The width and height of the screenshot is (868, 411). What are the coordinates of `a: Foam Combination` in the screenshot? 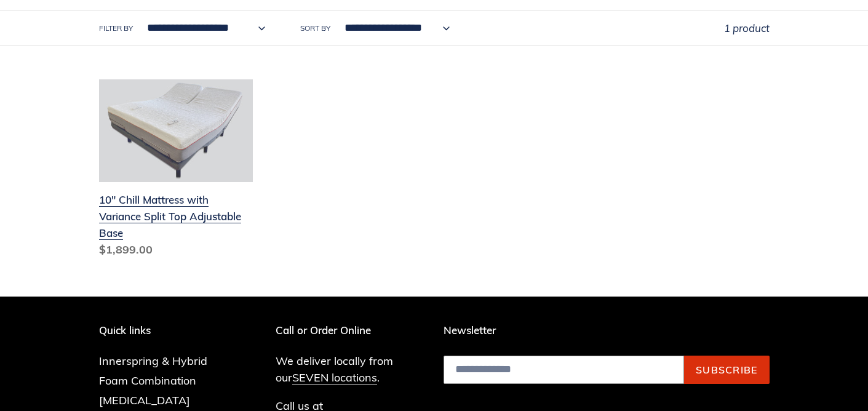 It's located at (148, 380).